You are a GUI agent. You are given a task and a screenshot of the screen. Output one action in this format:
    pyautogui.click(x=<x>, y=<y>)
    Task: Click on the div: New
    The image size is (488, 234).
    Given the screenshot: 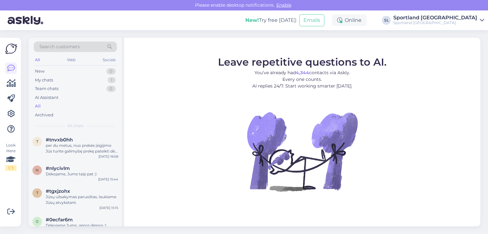 What is the action you would take?
    pyautogui.click(x=40, y=71)
    